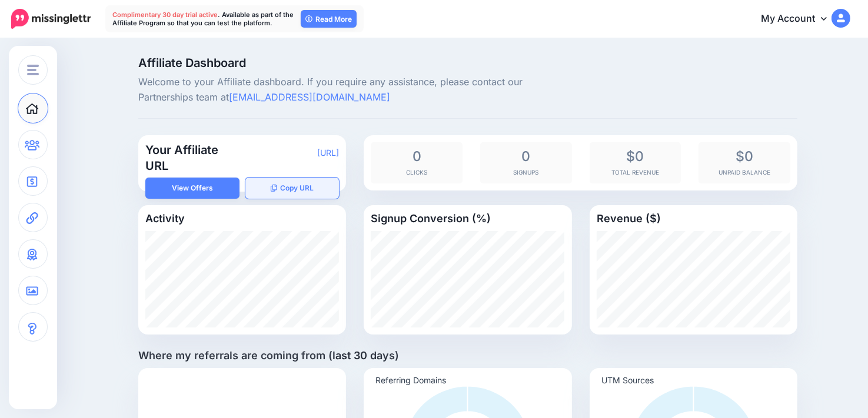  What do you see at coordinates (799, 19) in the screenshot?
I see `a: My Account` at bounding box center [799, 19].